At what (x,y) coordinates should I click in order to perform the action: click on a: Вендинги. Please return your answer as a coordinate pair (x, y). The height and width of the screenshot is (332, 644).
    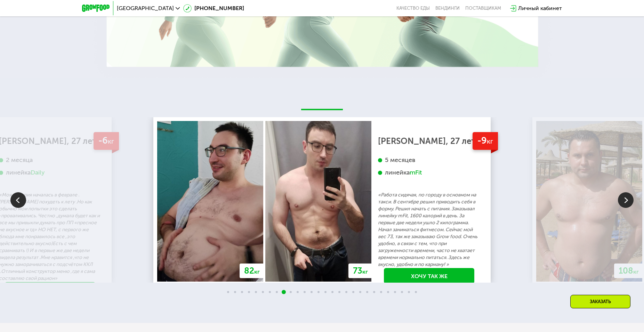
    Looking at the image, I should click on (447, 8).